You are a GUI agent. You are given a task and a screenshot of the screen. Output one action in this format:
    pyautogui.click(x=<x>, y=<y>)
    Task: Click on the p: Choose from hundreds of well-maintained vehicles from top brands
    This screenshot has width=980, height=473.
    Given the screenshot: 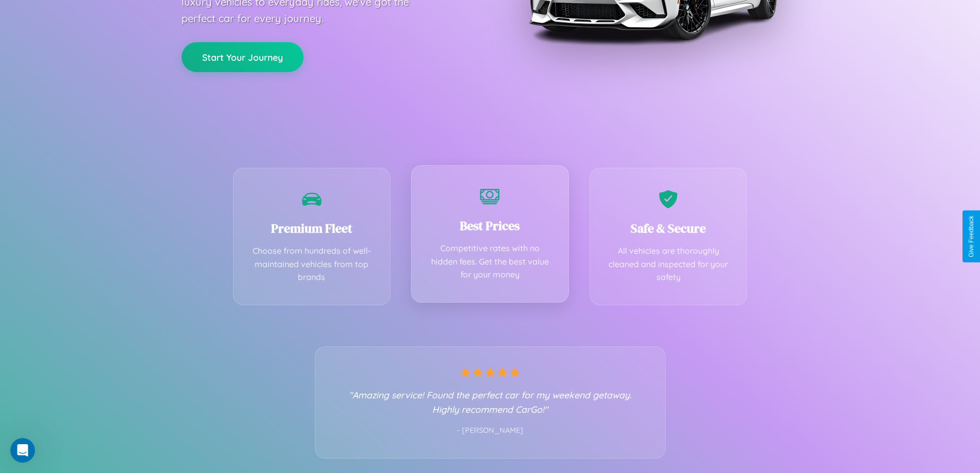 What is the action you would take?
    pyautogui.click(x=312, y=264)
    